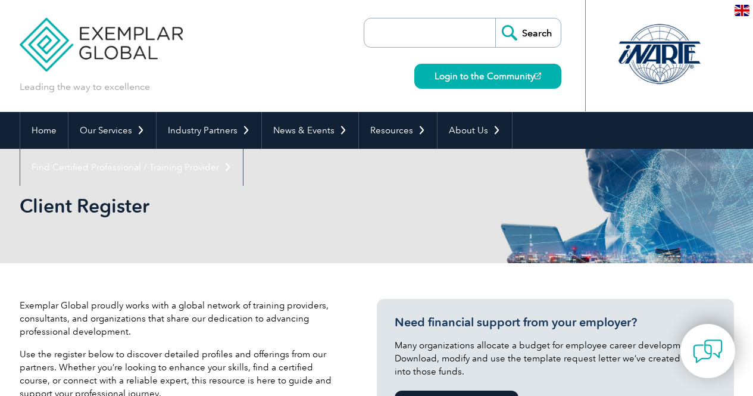 The width and height of the screenshot is (753, 396). What do you see at coordinates (537, 76) in the screenshot?
I see `img: open_square.png` at bounding box center [537, 76].